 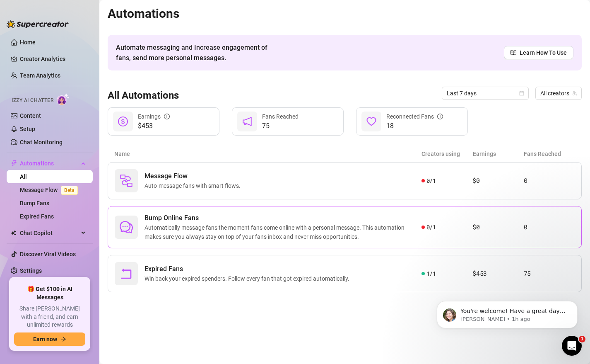 What do you see at coordinates (28, 42) in the screenshot?
I see `a: Home` at bounding box center [28, 42].